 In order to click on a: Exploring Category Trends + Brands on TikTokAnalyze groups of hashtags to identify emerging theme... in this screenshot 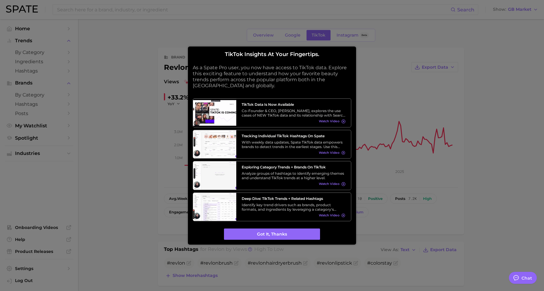, I will do `click(272, 176)`.